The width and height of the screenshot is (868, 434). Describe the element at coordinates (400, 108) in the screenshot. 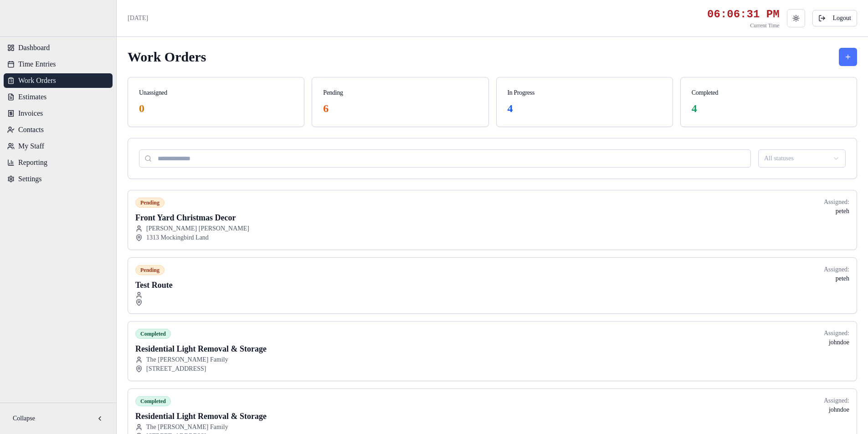

I see `div: 6` at that location.